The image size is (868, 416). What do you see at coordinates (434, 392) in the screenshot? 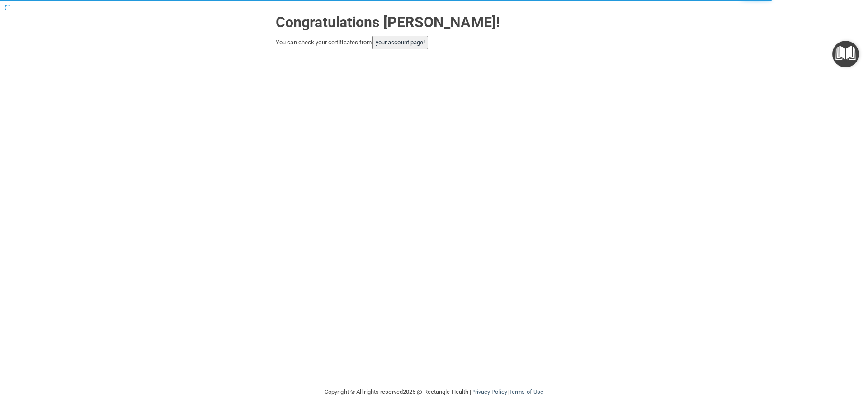
I see `div: Copyright © All rights reserved 2025 @ Rectangle Health | |` at bounding box center [434, 392].